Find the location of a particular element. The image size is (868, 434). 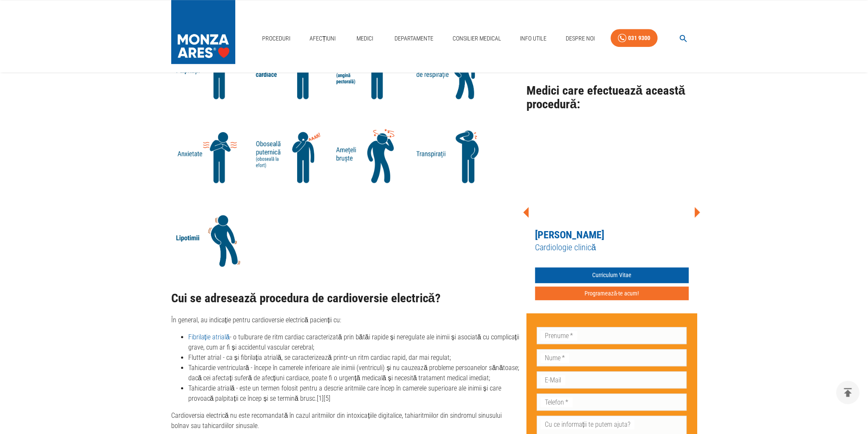

div: 031 9300 is located at coordinates (639, 38).